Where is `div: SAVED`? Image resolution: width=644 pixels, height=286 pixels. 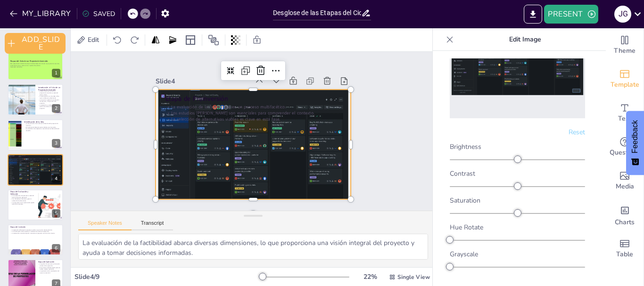
div: SAVED is located at coordinates (99, 13).